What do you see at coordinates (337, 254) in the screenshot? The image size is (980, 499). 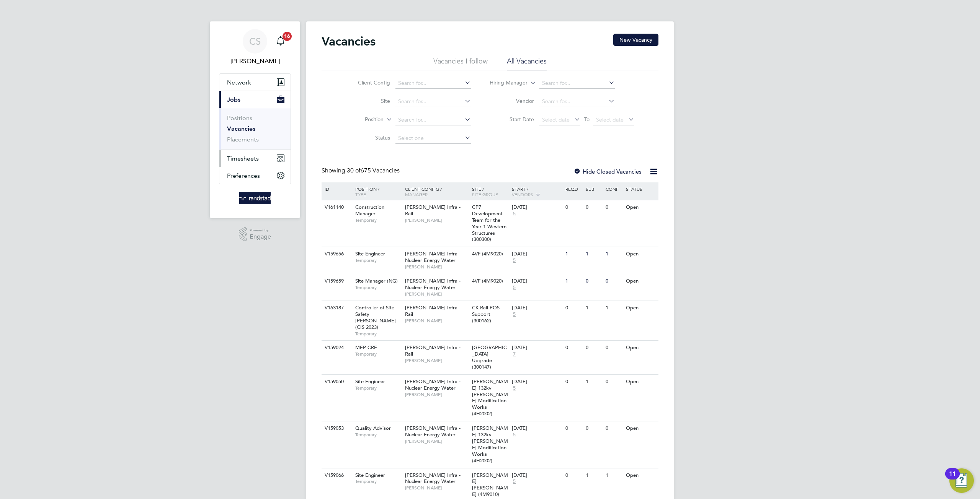 I see `div: V159656` at bounding box center [337, 254].